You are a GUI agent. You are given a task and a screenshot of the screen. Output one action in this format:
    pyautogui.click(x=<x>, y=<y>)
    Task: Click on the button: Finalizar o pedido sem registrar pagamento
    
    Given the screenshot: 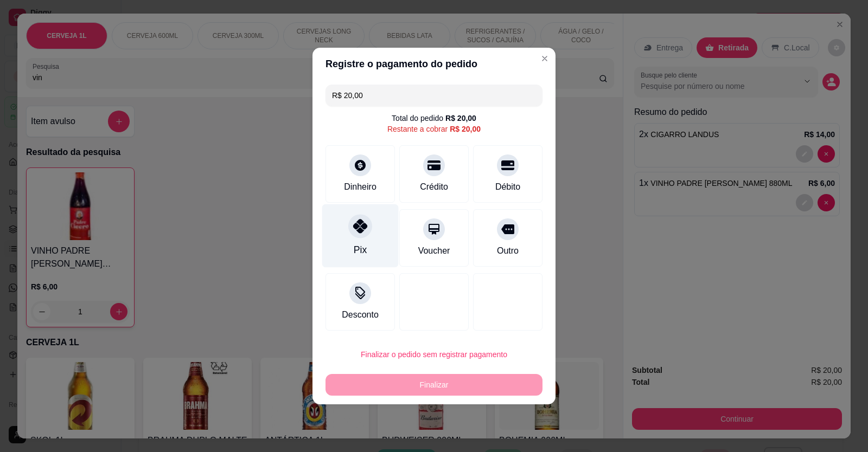 What is the action you would take?
    pyautogui.click(x=434, y=355)
    